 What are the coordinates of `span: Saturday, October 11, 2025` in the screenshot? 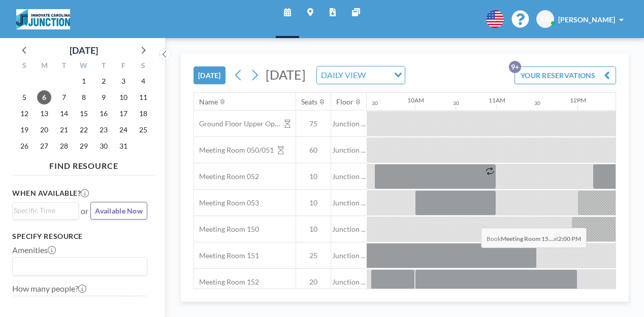 It's located at (143, 97).